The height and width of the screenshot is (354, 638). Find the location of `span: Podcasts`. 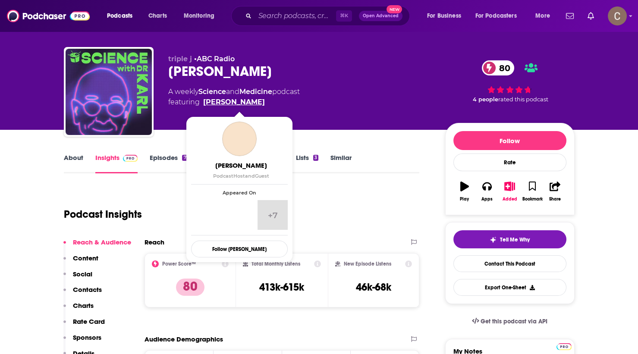

span: Podcasts is located at coordinates (120, 16).